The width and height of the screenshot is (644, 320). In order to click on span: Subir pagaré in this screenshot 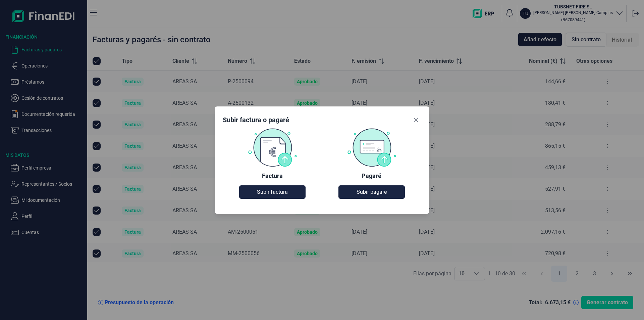, I will do `click(372, 192)`.